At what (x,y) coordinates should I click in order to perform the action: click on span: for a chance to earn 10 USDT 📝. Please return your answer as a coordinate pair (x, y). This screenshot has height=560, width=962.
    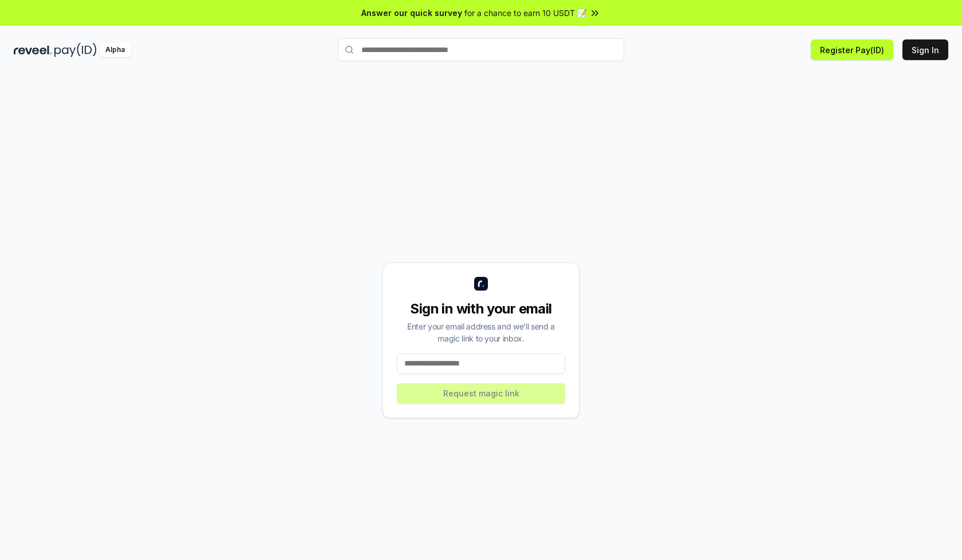
    Looking at the image, I should click on (526, 13).